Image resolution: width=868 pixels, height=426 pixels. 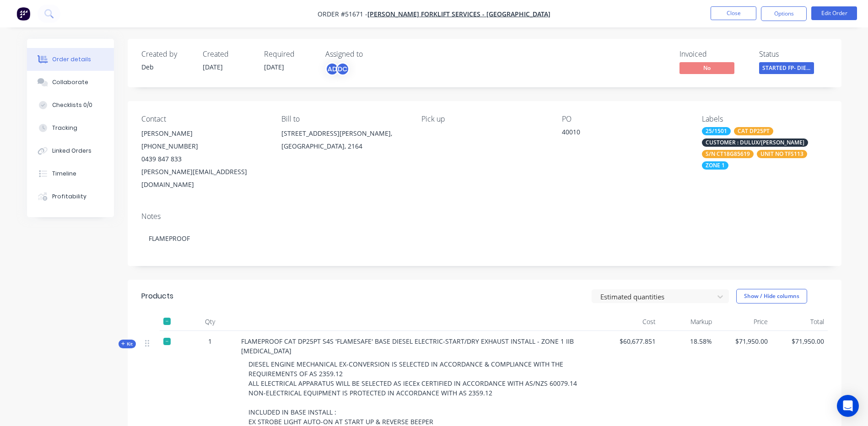 I want to click on div: Order details, so click(x=72, y=59).